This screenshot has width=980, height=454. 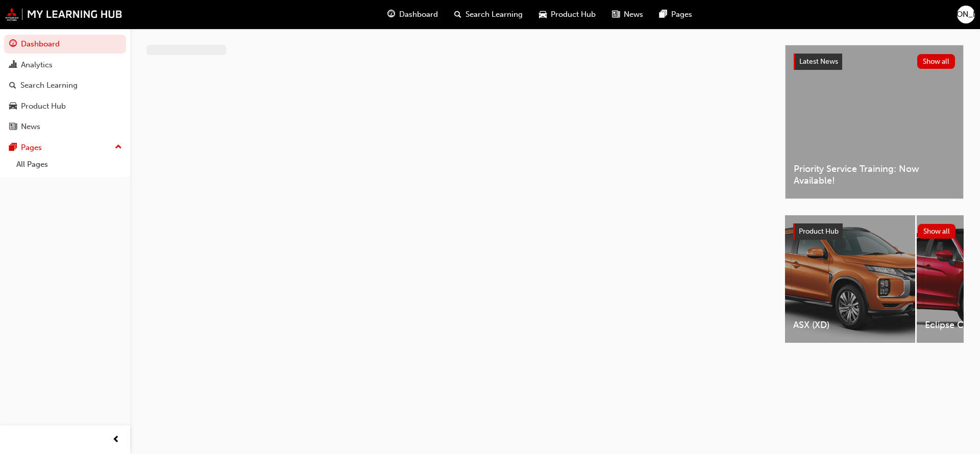 I want to click on div: Search Learning, so click(x=49, y=85).